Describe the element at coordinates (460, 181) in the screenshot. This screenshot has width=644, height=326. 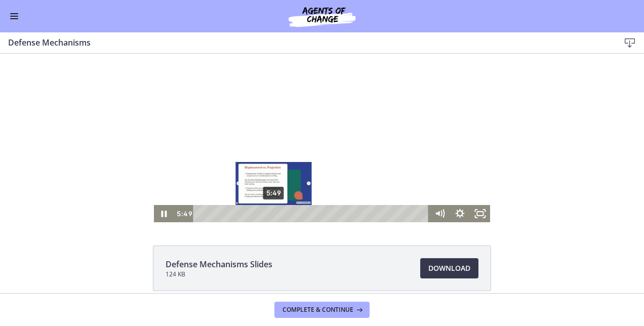
I see `button: Show settings menu` at that location.